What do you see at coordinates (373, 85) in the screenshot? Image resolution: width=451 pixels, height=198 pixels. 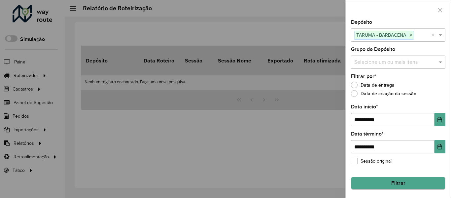 I see `label: Data de entrega` at bounding box center [373, 85].